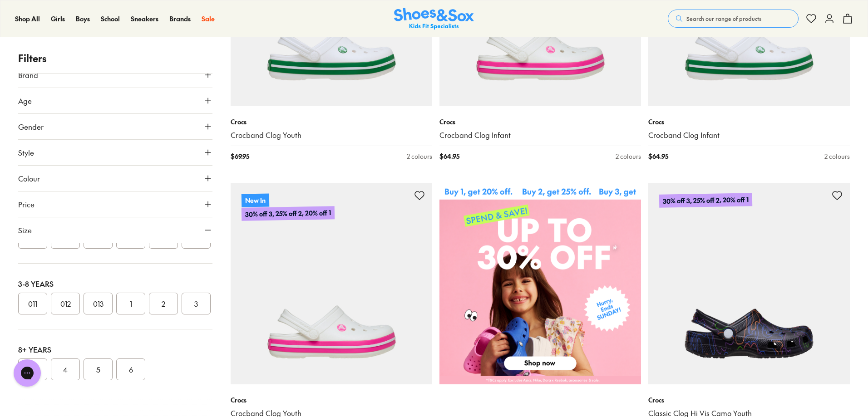  I want to click on a: Sale, so click(208, 19).